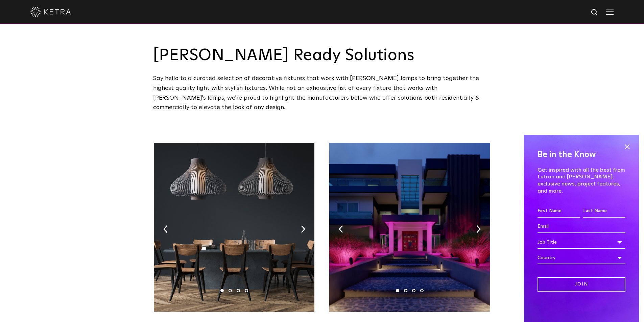  I want to click on img: Uplight_Ketra_Image.jpg, so click(234, 227).